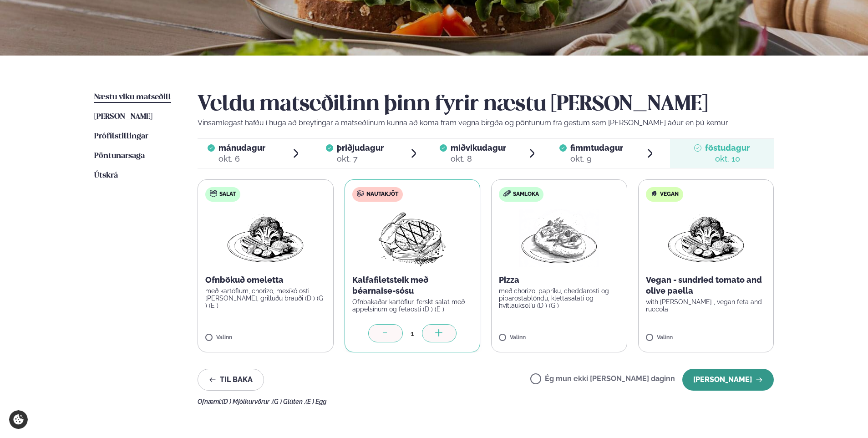 This screenshot has height=438, width=868. I want to click on img: beef.svg, so click(361, 193).